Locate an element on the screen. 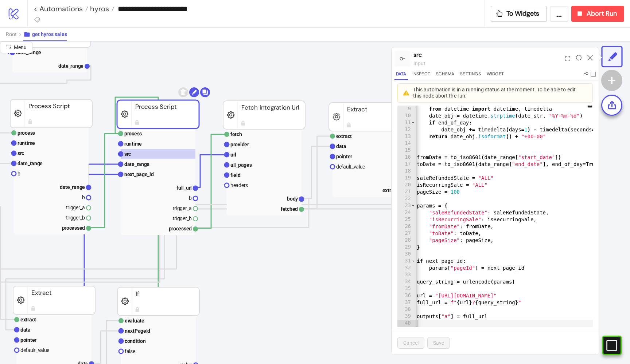 The height and width of the screenshot is (364, 630). div: 16 is located at coordinates (406, 157).